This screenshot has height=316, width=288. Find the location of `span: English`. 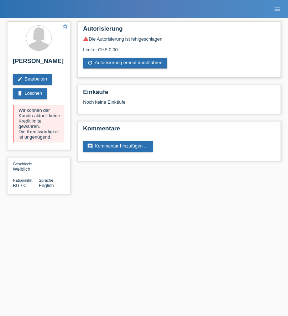

span: English is located at coordinates (46, 185).